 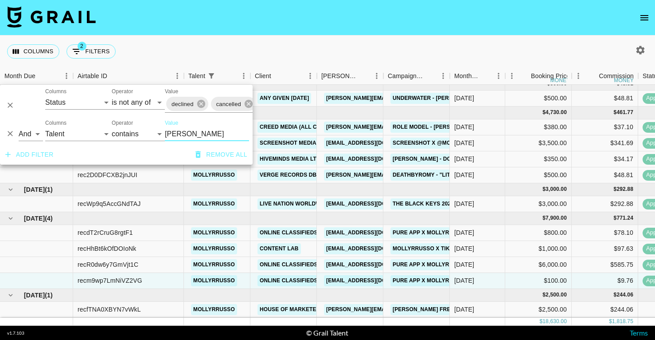 What do you see at coordinates (605, 175) in the screenshot?
I see `div: $48.81` at bounding box center [605, 175].